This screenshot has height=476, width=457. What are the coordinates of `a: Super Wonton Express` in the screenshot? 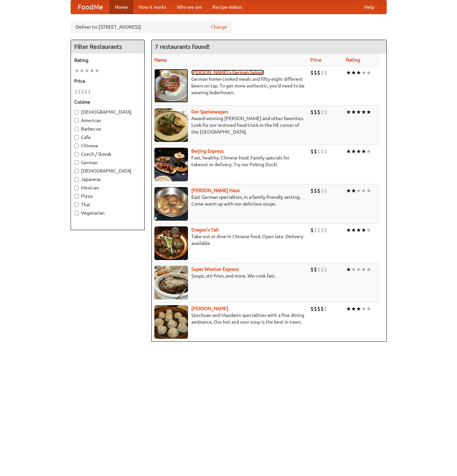 It's located at (215, 269).